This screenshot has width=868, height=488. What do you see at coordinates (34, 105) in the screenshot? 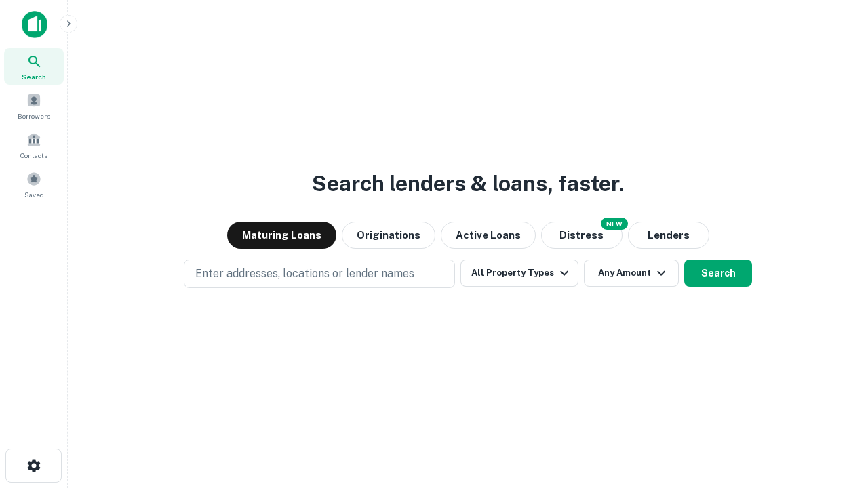
I see `a: Borrowers` at bounding box center [34, 105].